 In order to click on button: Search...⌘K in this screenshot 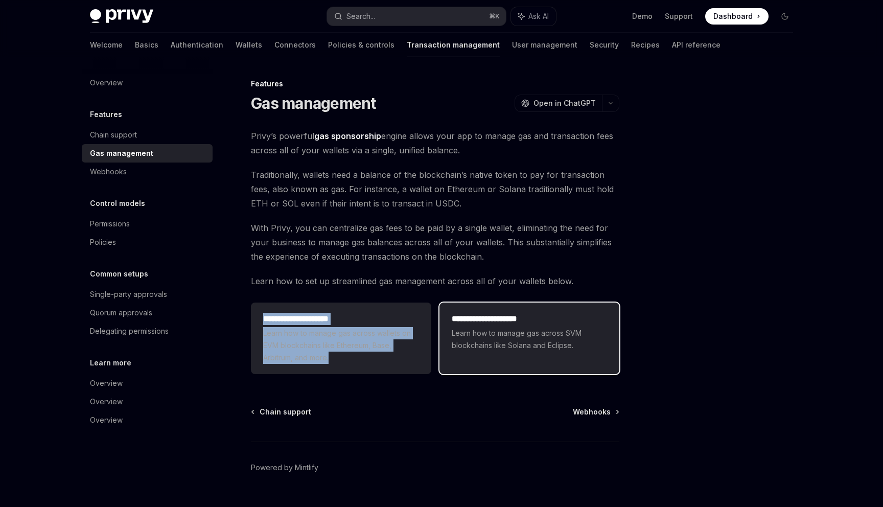, I will do `click(416, 16)`.